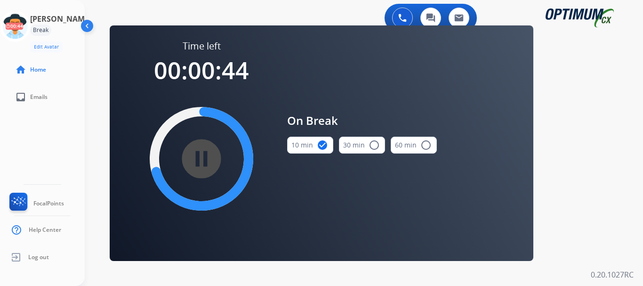 The image size is (643, 286). I want to click on a: FocalPoints, so click(36, 203).